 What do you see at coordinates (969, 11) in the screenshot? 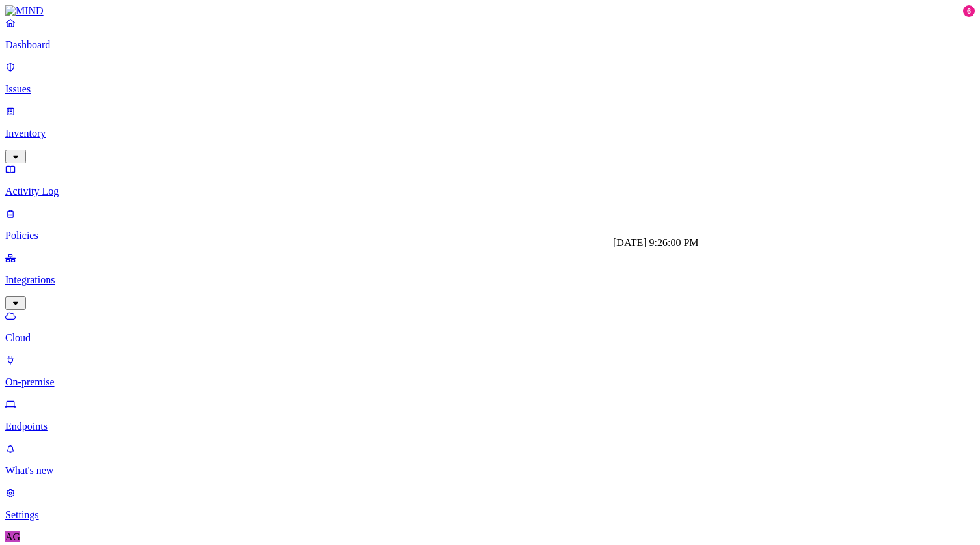
I see `div: 6` at bounding box center [969, 11].